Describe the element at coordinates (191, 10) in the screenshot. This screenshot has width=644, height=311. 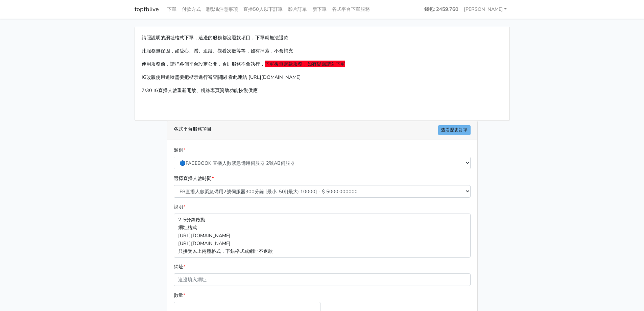
I see `a: 付款方式` at that location.